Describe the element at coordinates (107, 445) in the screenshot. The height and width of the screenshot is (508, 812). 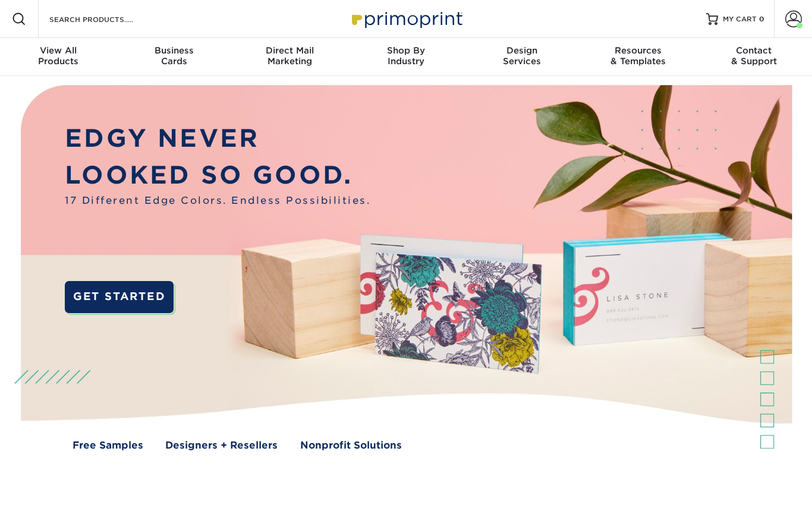
I see `a: Free Samples` at that location.